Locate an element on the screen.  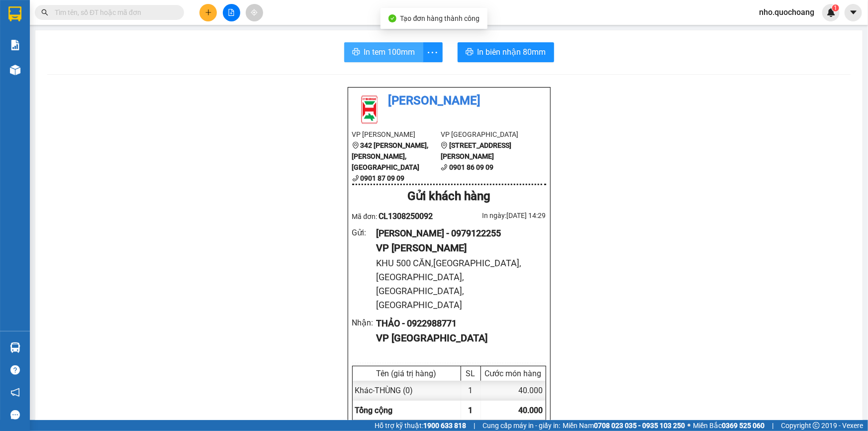
span: Miền Bắc is located at coordinates (729, 425).